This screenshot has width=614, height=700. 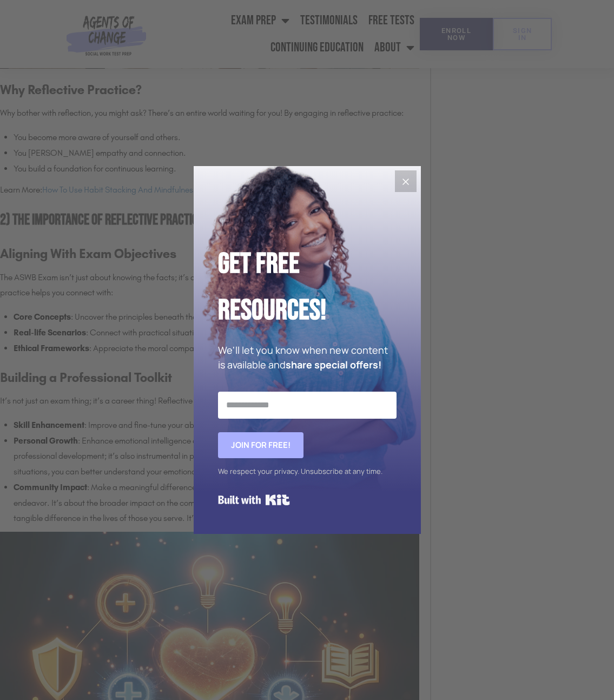 I want to click on div: We respect your privacy. Unsubscribe at any time., so click(x=307, y=471).